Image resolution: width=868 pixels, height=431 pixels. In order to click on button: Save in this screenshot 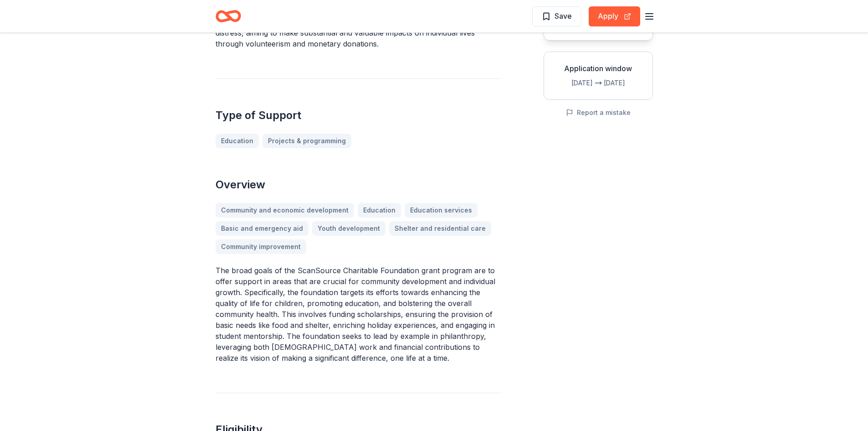, I will do `click(557, 17)`.